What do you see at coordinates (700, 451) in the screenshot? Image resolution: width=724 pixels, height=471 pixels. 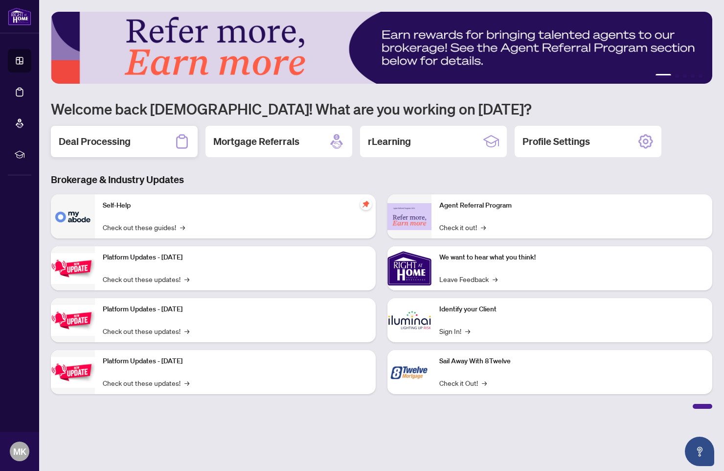 I see `button: Open asap` at bounding box center [700, 451].